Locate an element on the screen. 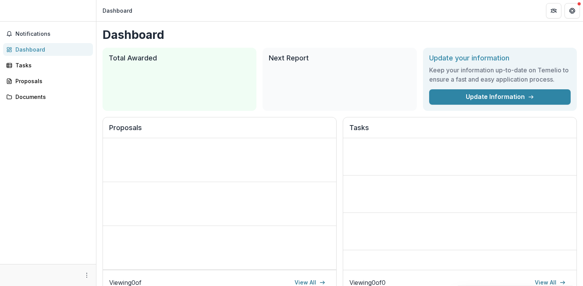 The image size is (583, 286). h2: Next Report is located at coordinates (339, 58).